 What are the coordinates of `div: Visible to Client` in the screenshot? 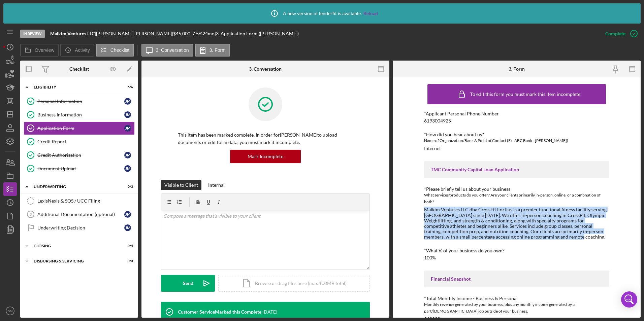 It's located at (182, 185).